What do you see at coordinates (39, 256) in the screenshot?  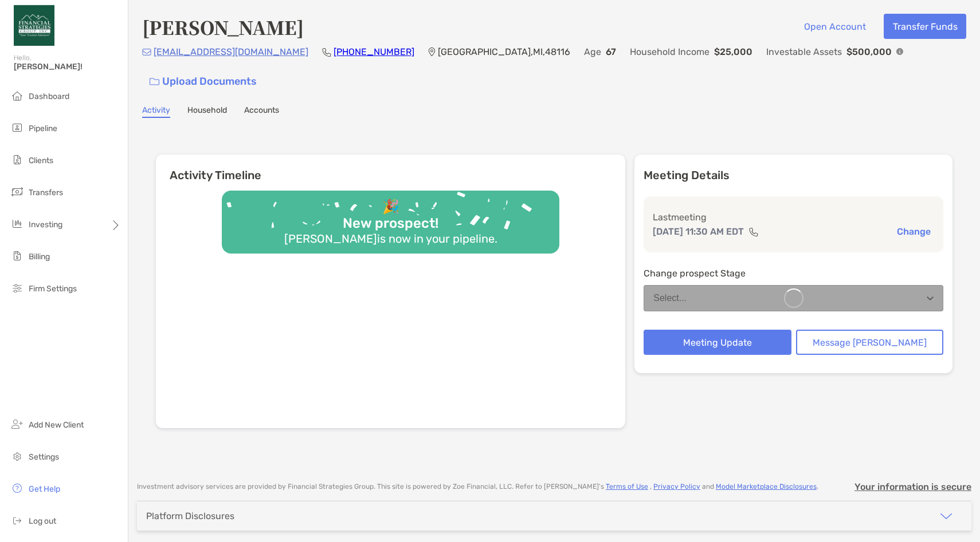 I see `span: Billing` at bounding box center [39, 256].